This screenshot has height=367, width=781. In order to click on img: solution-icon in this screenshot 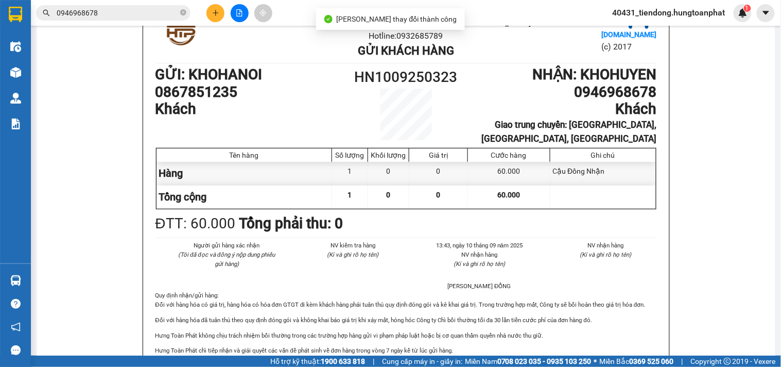, I will do `click(15, 124)`.